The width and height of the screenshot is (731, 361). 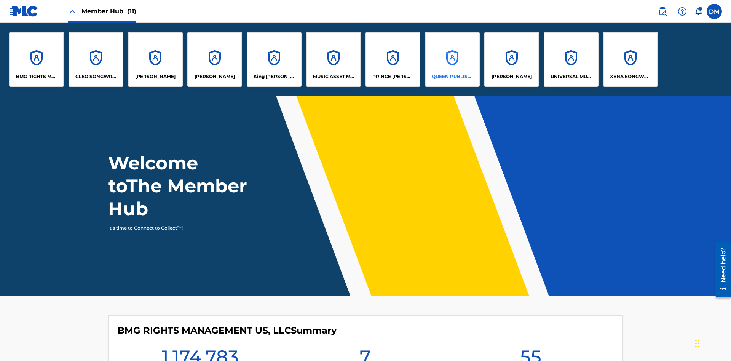 What do you see at coordinates (662, 11) in the screenshot?
I see `a: Public Search` at bounding box center [662, 11].